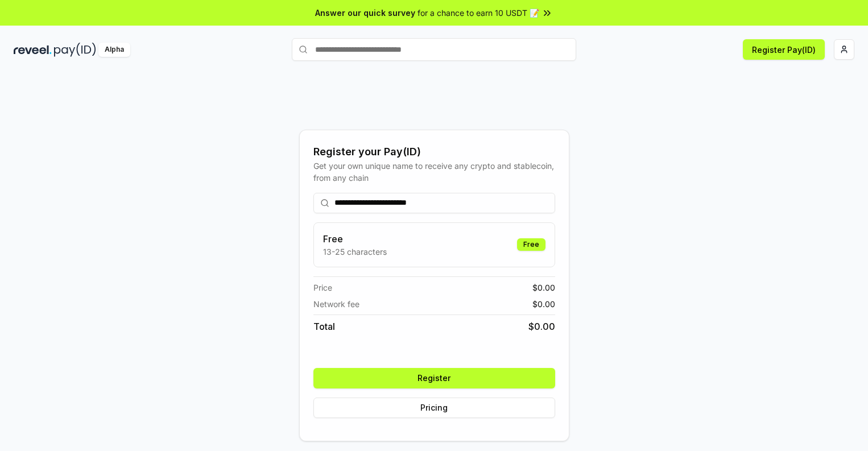 The width and height of the screenshot is (868, 451). Describe the element at coordinates (355, 251) in the screenshot. I see `p: 13-25 characters` at that location.